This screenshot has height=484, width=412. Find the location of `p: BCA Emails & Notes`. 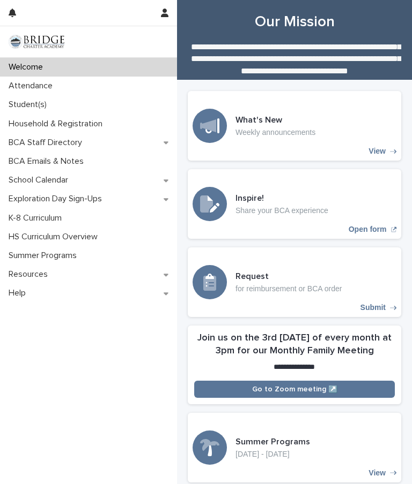

p: BCA Emails & Notes is located at coordinates (48, 161).